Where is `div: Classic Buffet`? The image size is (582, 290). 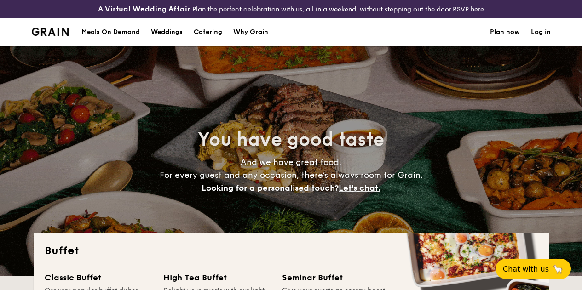
div: Classic Buffet is located at coordinates (99, 278).